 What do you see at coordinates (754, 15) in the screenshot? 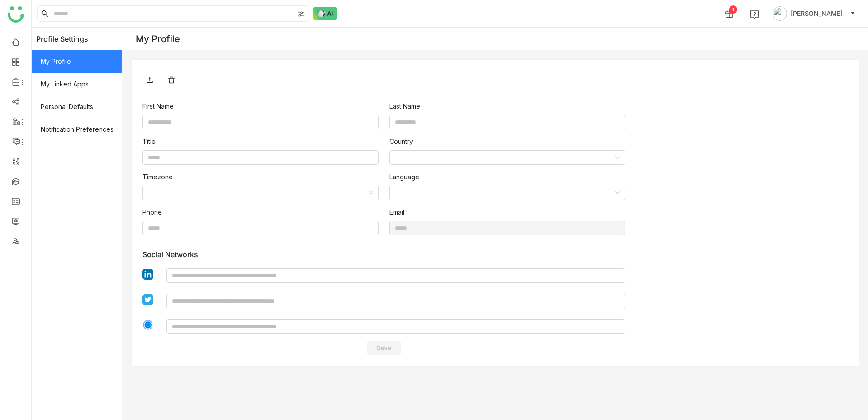
I see `img: help.svg` at bounding box center [754, 15].